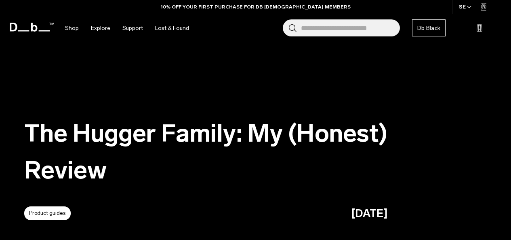  I want to click on a: Explore, so click(101, 28).